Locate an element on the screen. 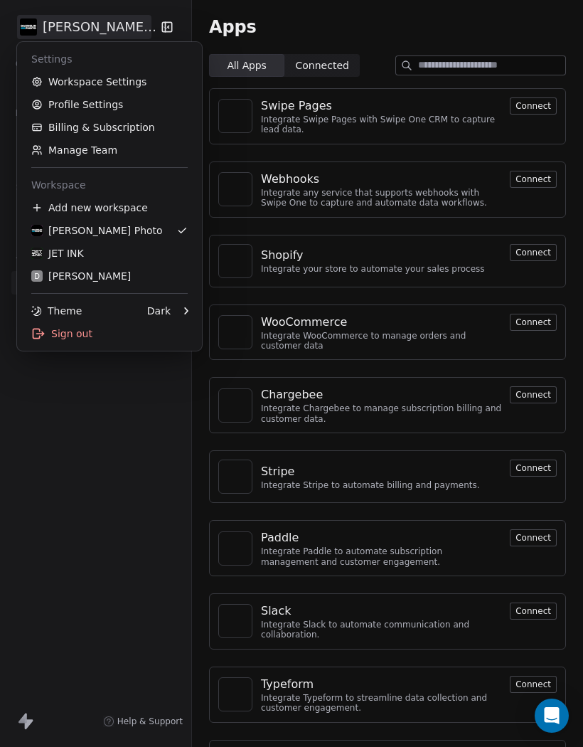 The height and width of the screenshot is (747, 583). img: Daudelin%20Photo%20Logo%20White%202025%20Square.png is located at coordinates (37, 231).